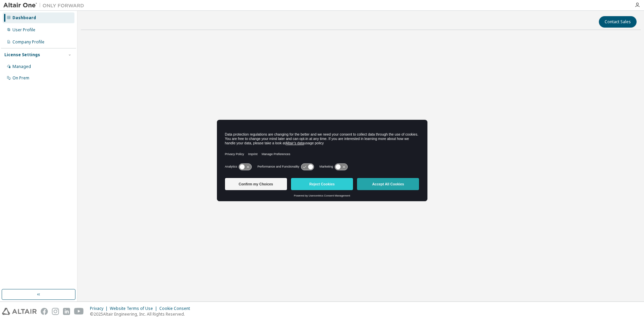 The height and width of the screenshot is (321, 644). Describe the element at coordinates (177, 308) in the screenshot. I see `div: Cookie Consent` at that location.